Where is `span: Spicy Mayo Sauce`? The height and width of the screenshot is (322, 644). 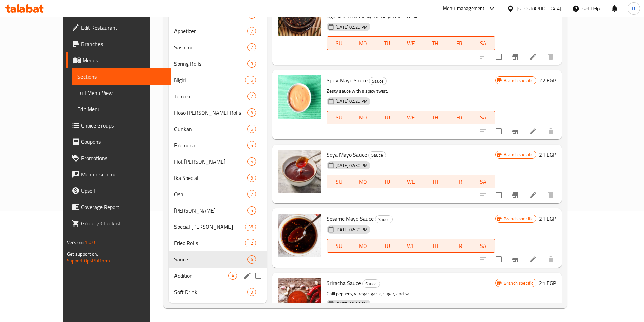 span: Spicy Mayo Sauce is located at coordinates (347, 80).